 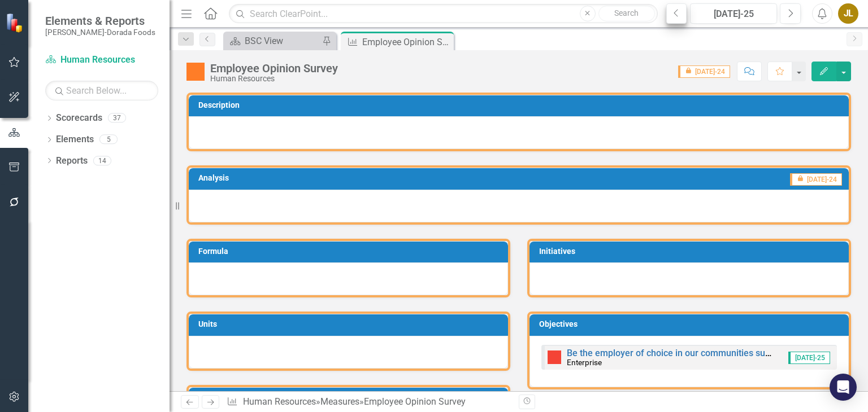 What do you see at coordinates (72, 161) in the screenshot?
I see `a: Reports` at bounding box center [72, 161].